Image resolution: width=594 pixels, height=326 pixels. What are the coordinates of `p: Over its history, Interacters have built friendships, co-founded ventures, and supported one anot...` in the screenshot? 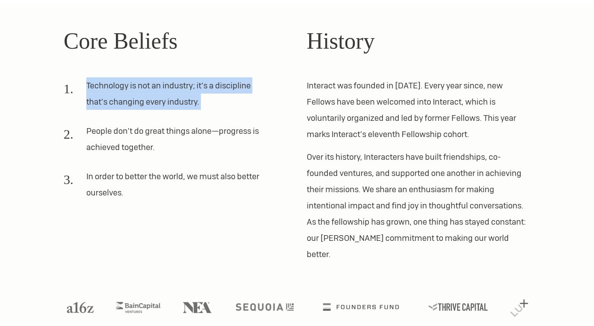 It's located at (419, 205).